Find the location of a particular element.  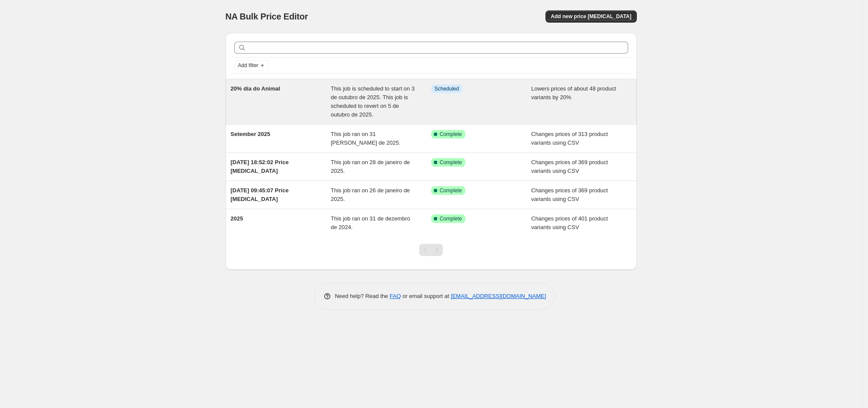

span: Changes prices of 313 product variants using CSV is located at coordinates (569, 138).